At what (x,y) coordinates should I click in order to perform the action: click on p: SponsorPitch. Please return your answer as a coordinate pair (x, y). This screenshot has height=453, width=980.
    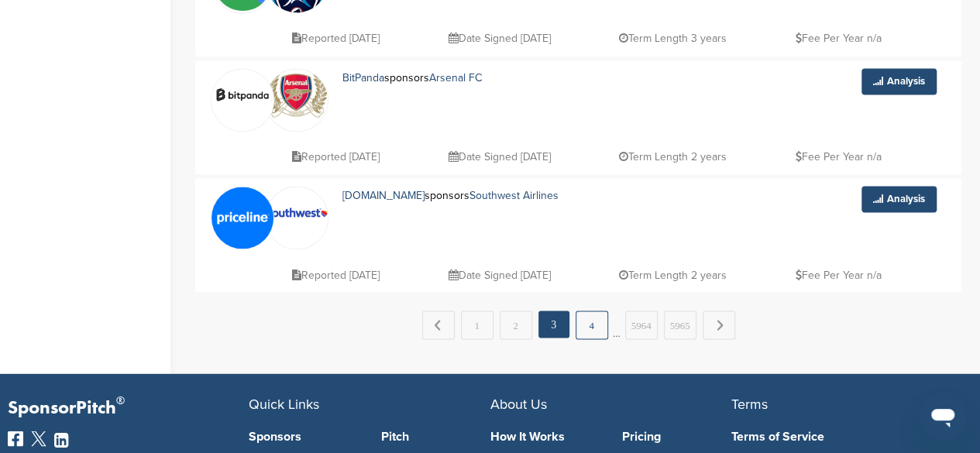
    Looking at the image, I should click on (128, 408).